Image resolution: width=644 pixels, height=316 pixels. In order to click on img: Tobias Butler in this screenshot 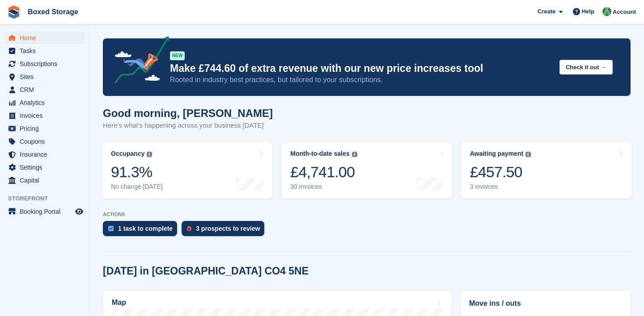, I will do `click(607, 12)`.